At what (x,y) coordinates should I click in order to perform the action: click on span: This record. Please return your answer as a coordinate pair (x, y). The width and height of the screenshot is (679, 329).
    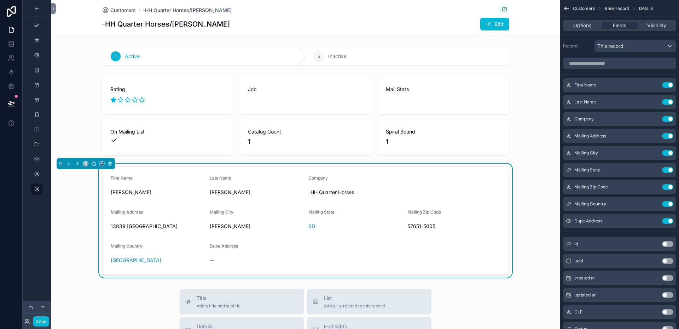
    Looking at the image, I should click on (610, 46).